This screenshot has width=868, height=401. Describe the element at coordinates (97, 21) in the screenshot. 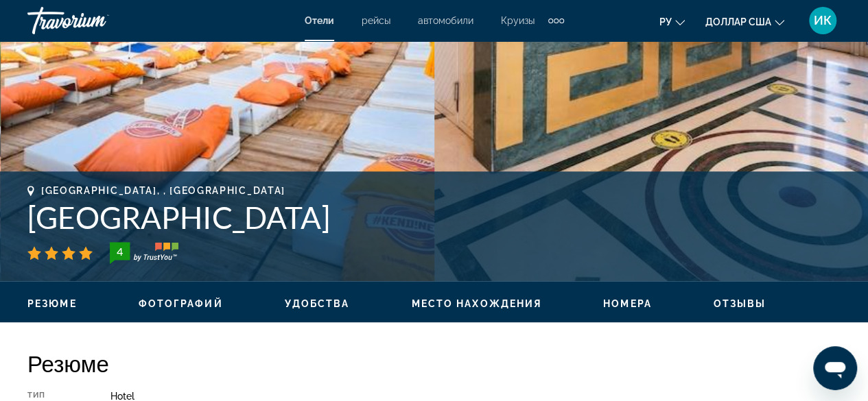

I see `a: Травориум` at that location.